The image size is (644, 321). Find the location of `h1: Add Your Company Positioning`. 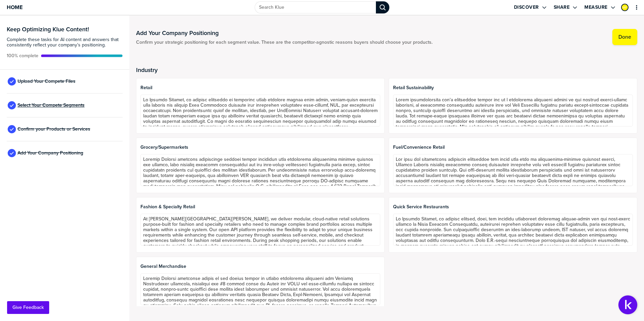

h1: Add Your Company Positioning is located at coordinates (284, 33).